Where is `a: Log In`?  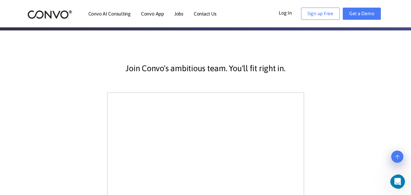 a: Log In is located at coordinates (290, 12).